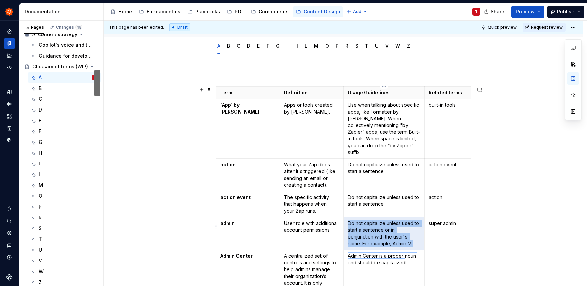  I want to click on span: Request review, so click(547, 27).